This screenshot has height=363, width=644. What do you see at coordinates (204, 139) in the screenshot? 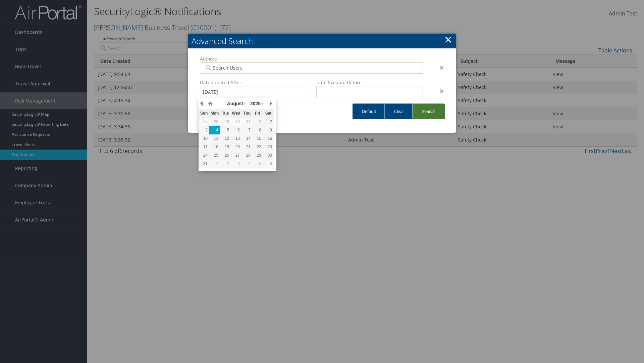
I see `div: 10` at bounding box center [204, 139].